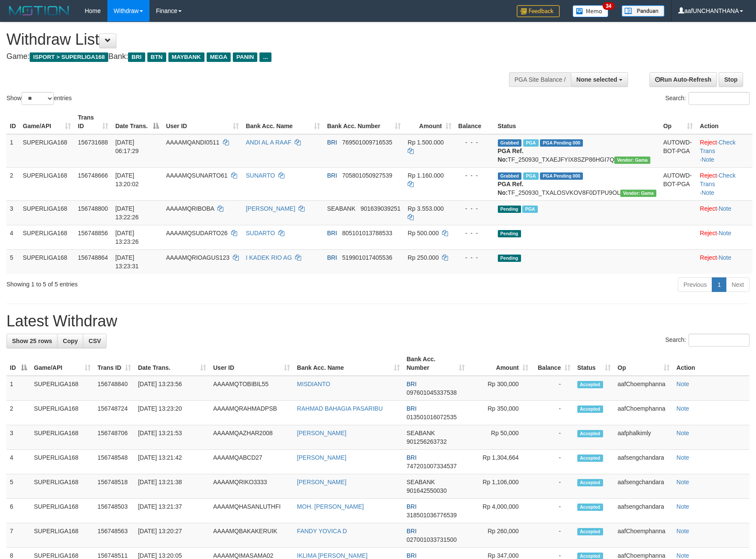  Describe the element at coordinates (197, 176) in the screenshot. I see `span: AAAAMQSUNARTO61` at that location.